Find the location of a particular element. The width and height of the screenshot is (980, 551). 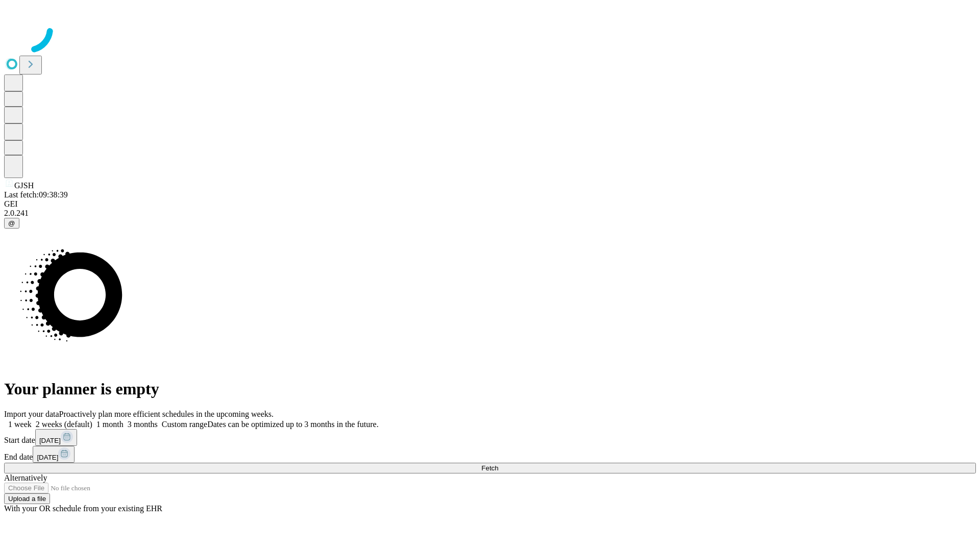

span: 1 month is located at coordinates (110, 424).